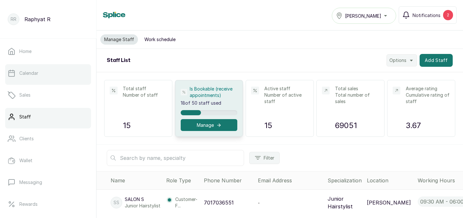 The image size is (463, 218). Describe the element at coordinates (25, 95) in the screenshot. I see `p: Sales` at that location.